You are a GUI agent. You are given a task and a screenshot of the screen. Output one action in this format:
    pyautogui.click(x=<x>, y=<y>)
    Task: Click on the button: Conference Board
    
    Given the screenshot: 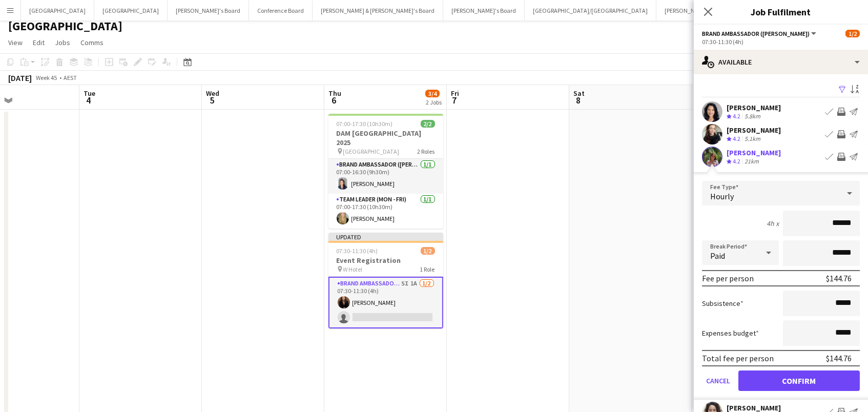 What is the action you would take?
    pyautogui.click(x=281, y=10)
    